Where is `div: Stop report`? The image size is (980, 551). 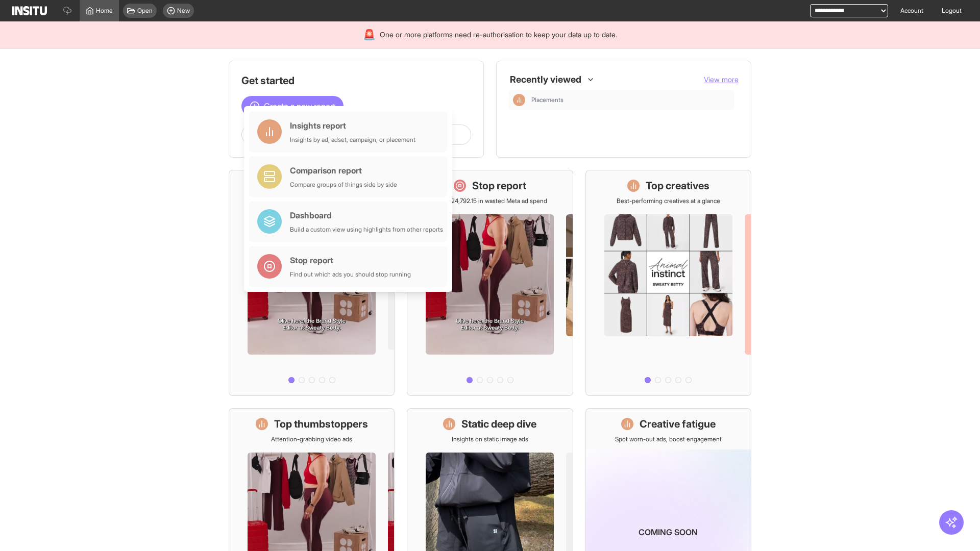 div: Stop report is located at coordinates (350, 261).